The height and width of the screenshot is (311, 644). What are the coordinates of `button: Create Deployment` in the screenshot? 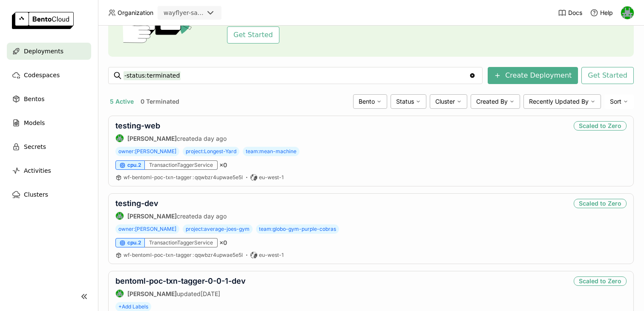 It's located at (533, 76).